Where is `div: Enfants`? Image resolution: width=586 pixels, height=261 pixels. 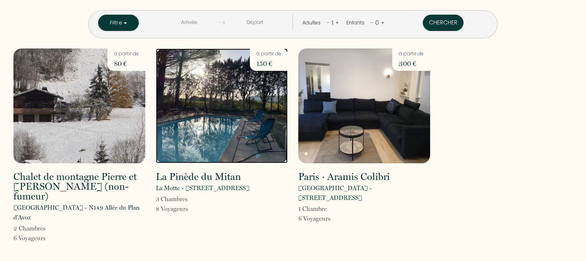 div: Enfants is located at coordinates (357, 23).